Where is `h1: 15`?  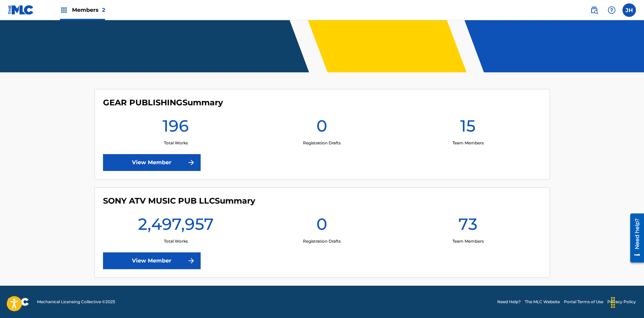 h1: 15 is located at coordinates (468, 128).